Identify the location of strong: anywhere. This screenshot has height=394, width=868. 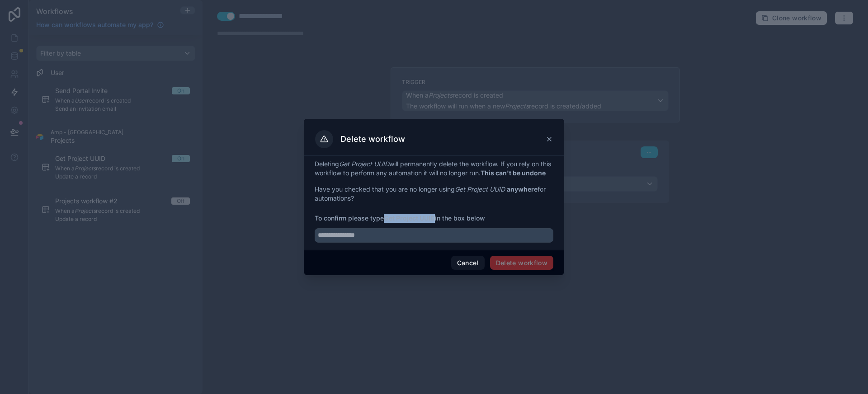
(522, 189).